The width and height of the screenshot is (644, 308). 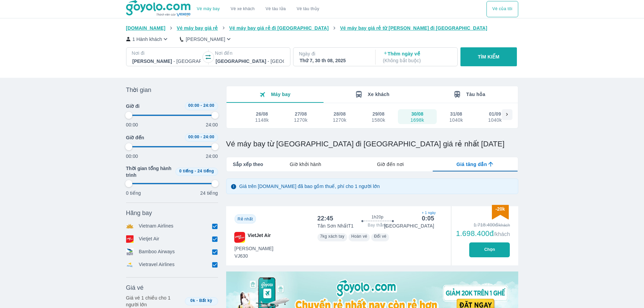 What do you see at coordinates (336, 226) in the screenshot?
I see `p: Tân Sơn Nhất T1` at bounding box center [336, 226].